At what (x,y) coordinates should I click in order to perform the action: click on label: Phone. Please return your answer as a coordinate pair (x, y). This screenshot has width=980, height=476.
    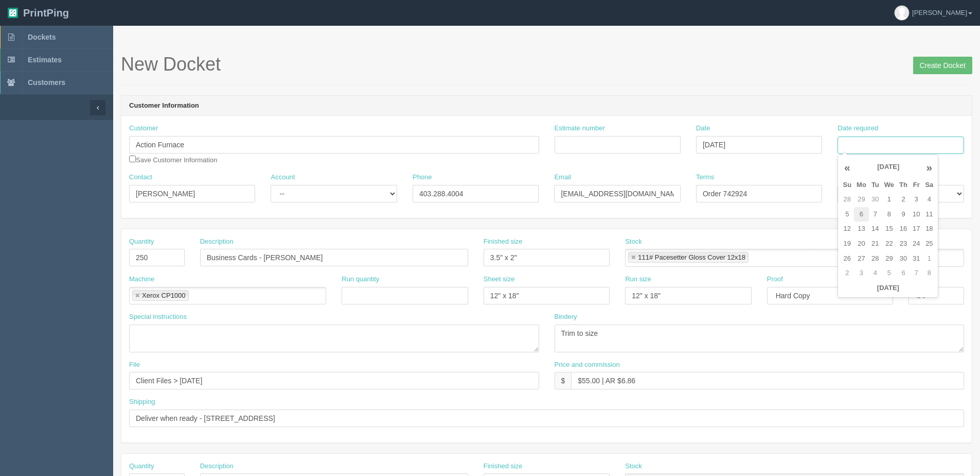
    Looking at the image, I should click on (422, 177).